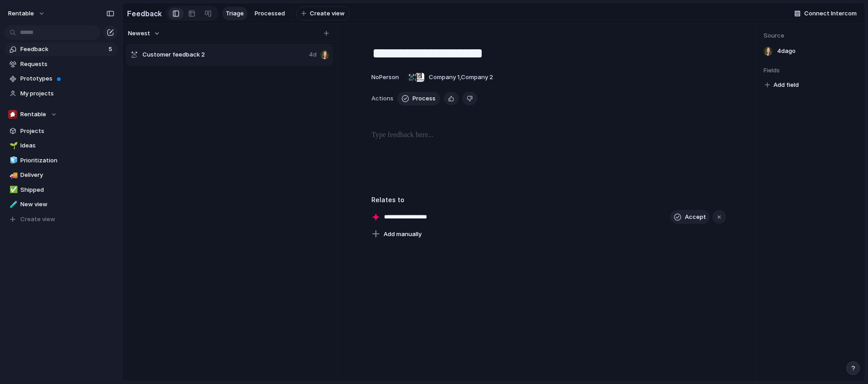 Image resolution: width=868 pixels, height=384 pixels. Describe the element at coordinates (61, 79) in the screenshot. I see `a: Prototypes` at that location.